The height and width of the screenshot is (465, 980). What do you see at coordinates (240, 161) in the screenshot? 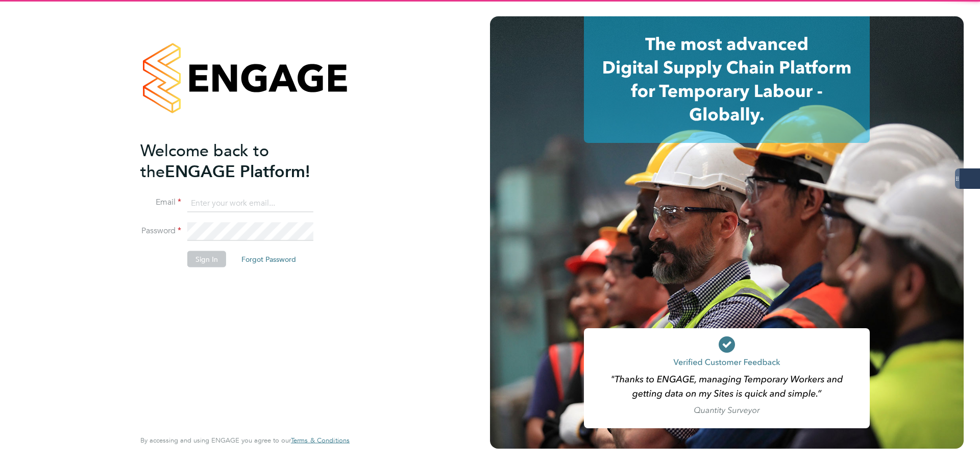
I see `h2: ENGAGE Platform!` at bounding box center [240, 161].